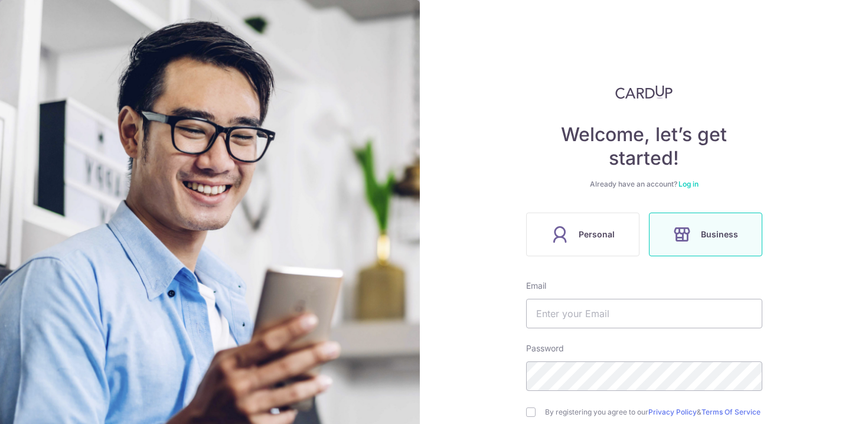 The image size is (868, 424). Describe the element at coordinates (644, 184) in the screenshot. I see `div: Already have an account?` at that location.